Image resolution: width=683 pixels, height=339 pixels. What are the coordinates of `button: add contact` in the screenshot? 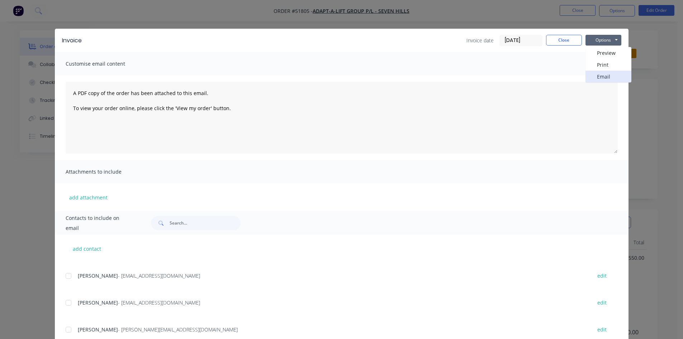 It's located at (87, 249).